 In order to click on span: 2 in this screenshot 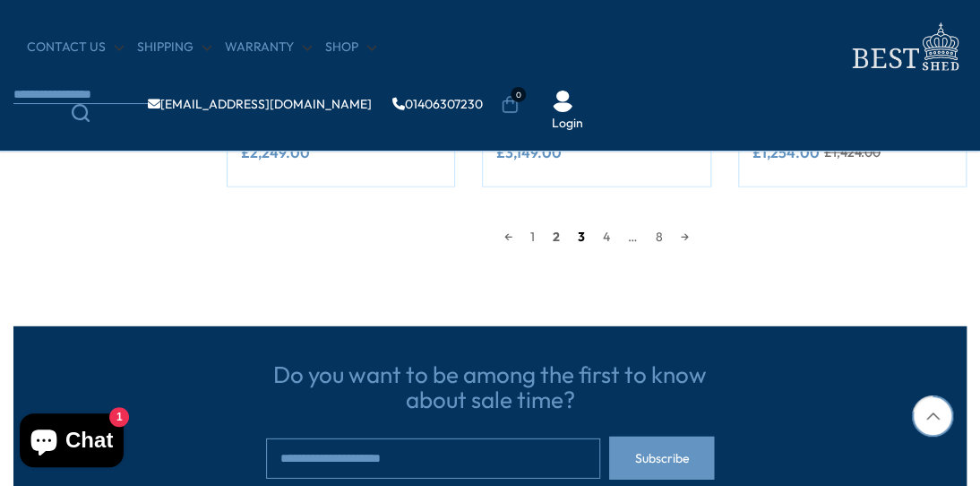, I will do `click(557, 237)`.